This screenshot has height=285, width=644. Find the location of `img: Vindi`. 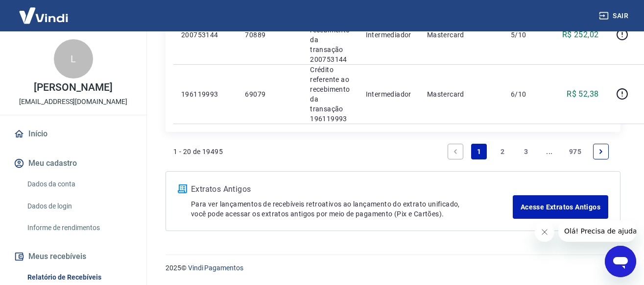

img: Vindi is located at coordinates (44, 16).